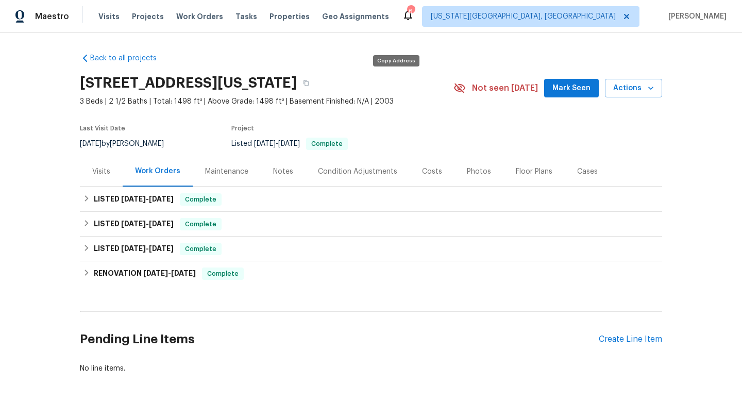 The image size is (742, 401). What do you see at coordinates (145, 273) in the screenshot?
I see `h6: RENOVATION` at bounding box center [145, 273].